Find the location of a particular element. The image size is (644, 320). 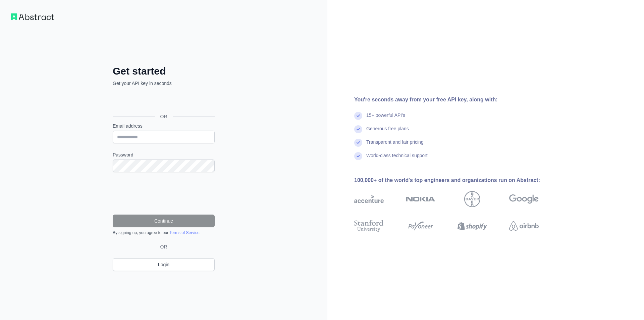

img: Workflow is located at coordinates (32, 17).